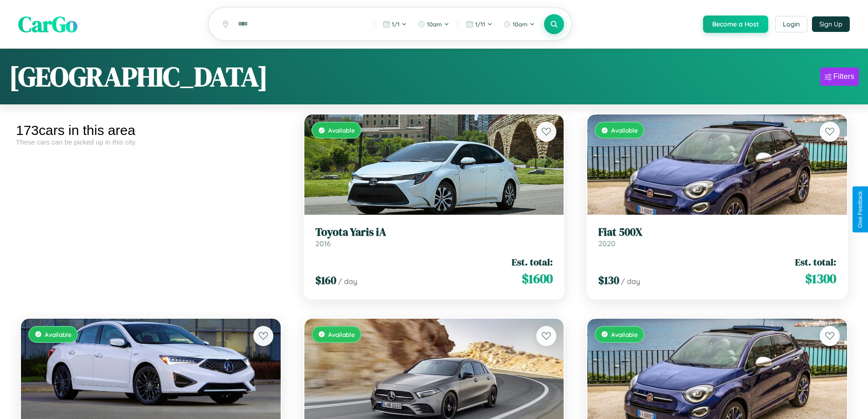  What do you see at coordinates (791, 24) in the screenshot?
I see `button: Login` at bounding box center [791, 24].